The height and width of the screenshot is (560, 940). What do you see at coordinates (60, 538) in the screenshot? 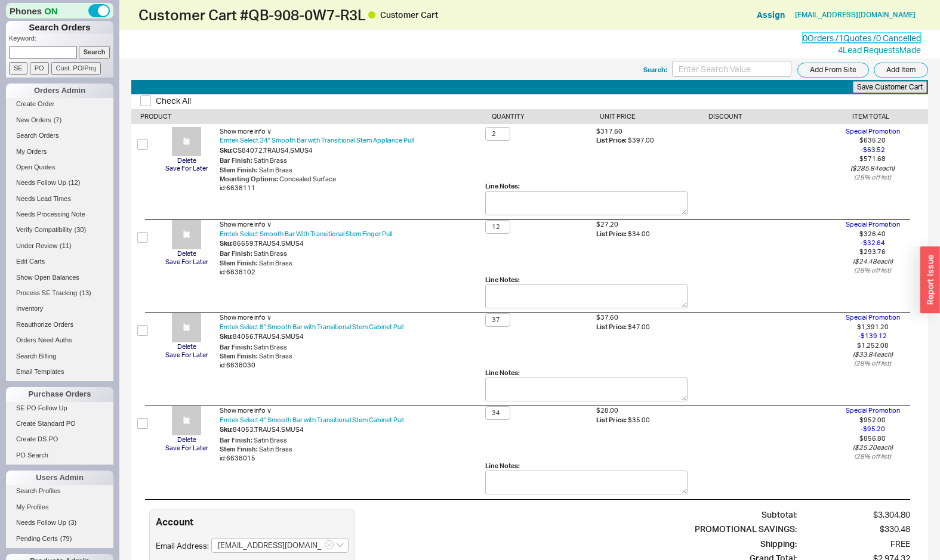
I see `a: Pending Certs(79)` at bounding box center [60, 538].